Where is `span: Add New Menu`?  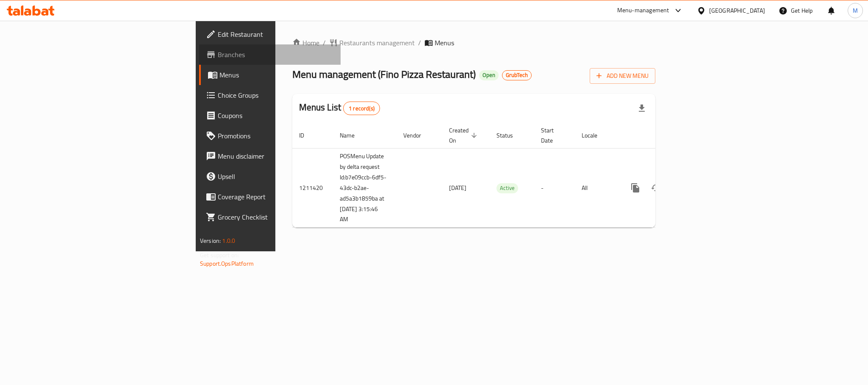
span: Add New Menu is located at coordinates (622, 76).